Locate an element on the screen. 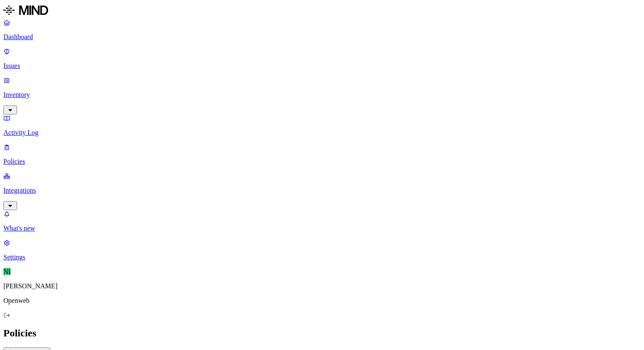 The height and width of the screenshot is (350, 644). a: Inventory is located at coordinates (322, 95).